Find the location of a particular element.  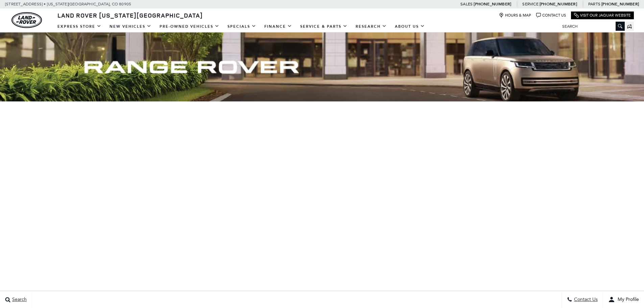

a: Contact Us is located at coordinates (551, 15).